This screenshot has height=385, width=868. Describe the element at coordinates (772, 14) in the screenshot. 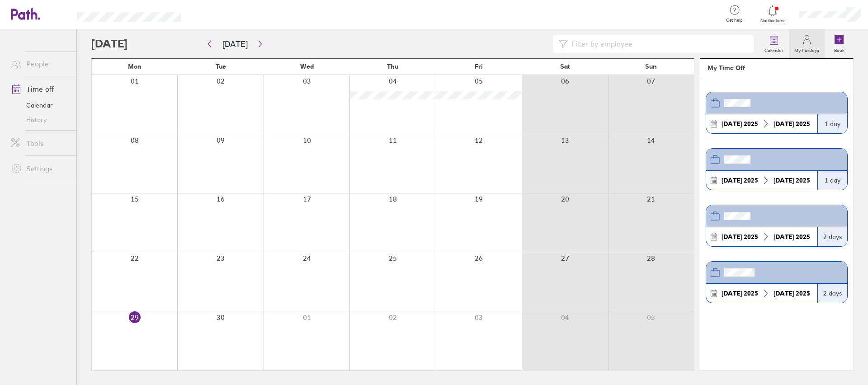

I see `a: Notifications` at that location.